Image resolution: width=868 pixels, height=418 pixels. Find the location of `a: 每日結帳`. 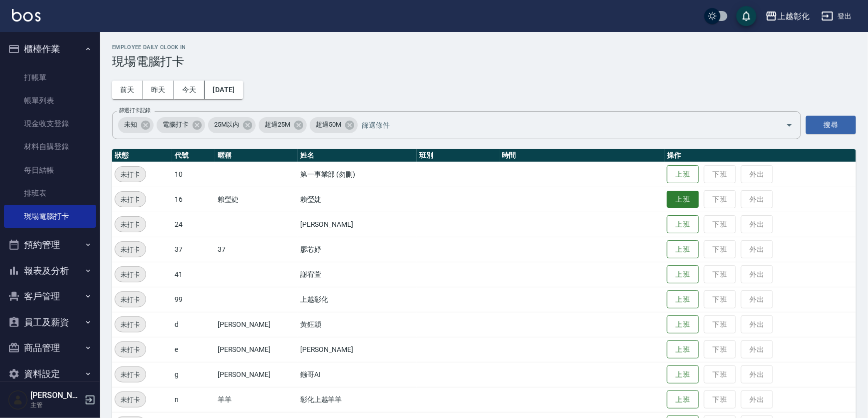

a: 每日結帳 is located at coordinates (50, 171).